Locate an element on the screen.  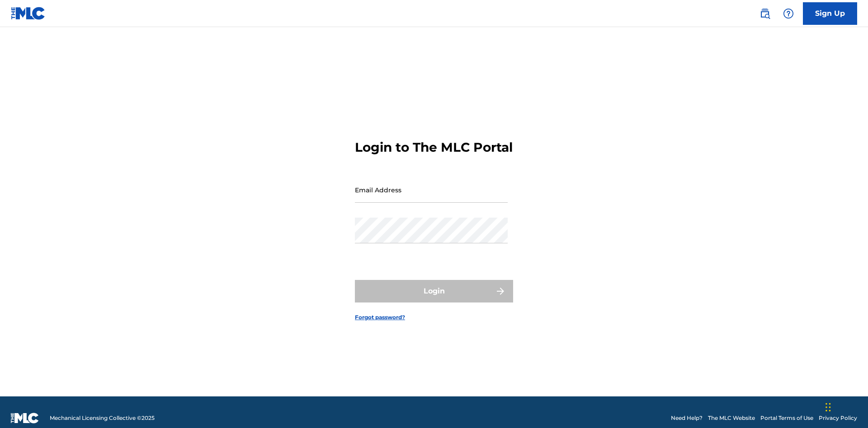
div: Drag is located at coordinates (829, 407).